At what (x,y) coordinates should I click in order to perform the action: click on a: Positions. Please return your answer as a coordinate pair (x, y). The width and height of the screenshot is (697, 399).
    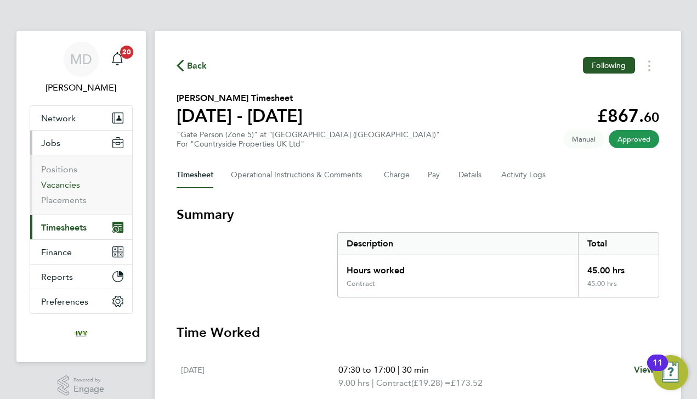
    Looking at the image, I should click on (59, 169).